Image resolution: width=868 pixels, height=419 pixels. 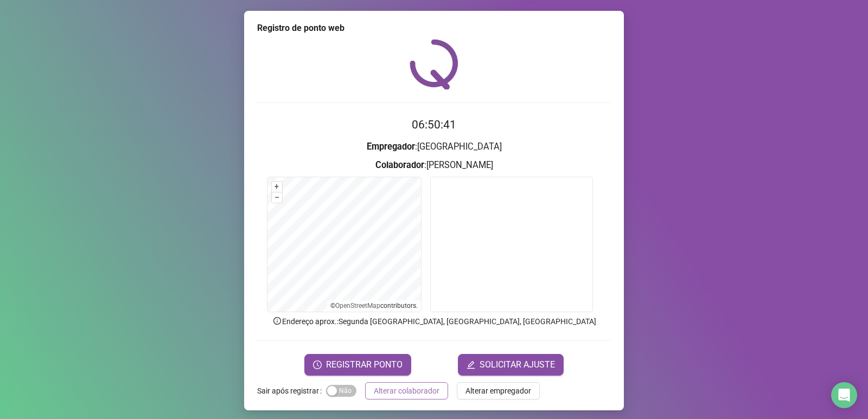 I want to click on strong: Colaborador, so click(x=400, y=165).